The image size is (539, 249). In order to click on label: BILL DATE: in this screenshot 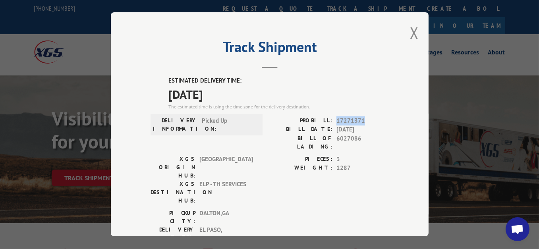, I will do `click(301, 130)`.